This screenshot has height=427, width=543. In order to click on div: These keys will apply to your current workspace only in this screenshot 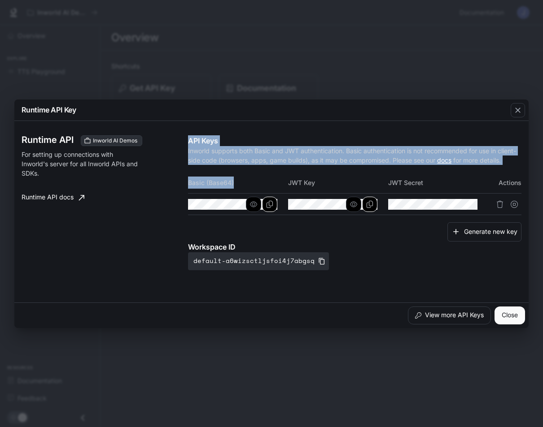, I will do `click(111, 141)`.